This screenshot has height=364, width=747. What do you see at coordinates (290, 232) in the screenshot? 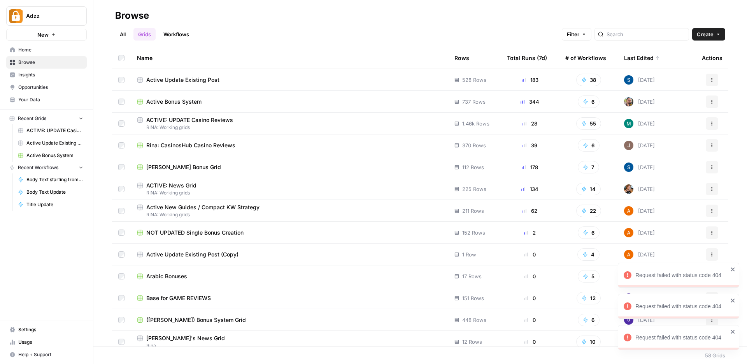
I see `a: NOT UPDATED Single Bonus Creation` at bounding box center [290, 232].